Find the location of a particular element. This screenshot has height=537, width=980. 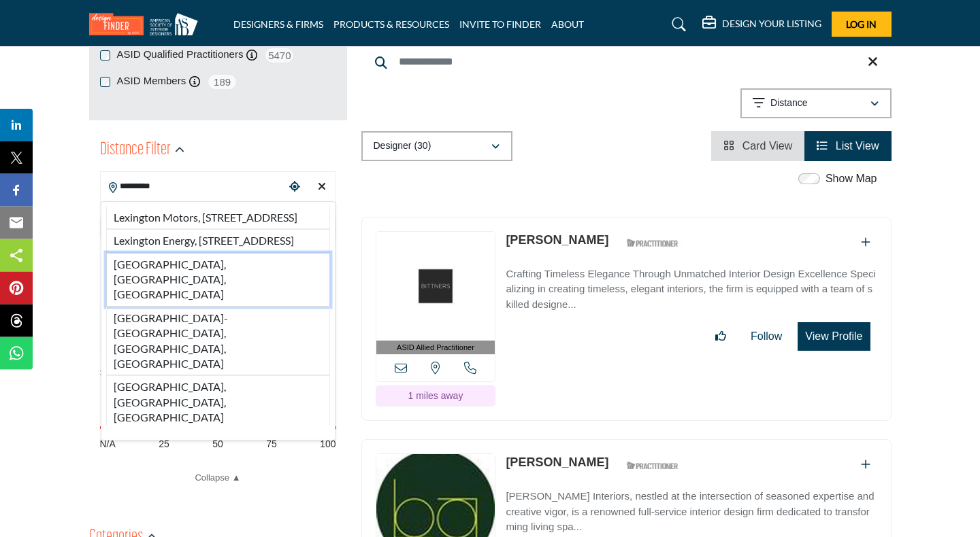

span: 75 is located at coordinates (272, 444).